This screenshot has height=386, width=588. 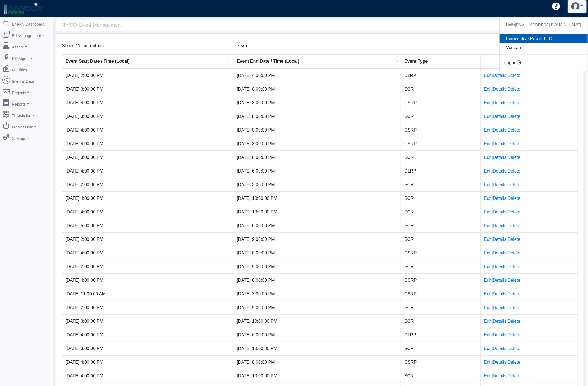 What do you see at coordinates (272, 46) in the screenshot?
I see `label: Search:` at bounding box center [272, 46].